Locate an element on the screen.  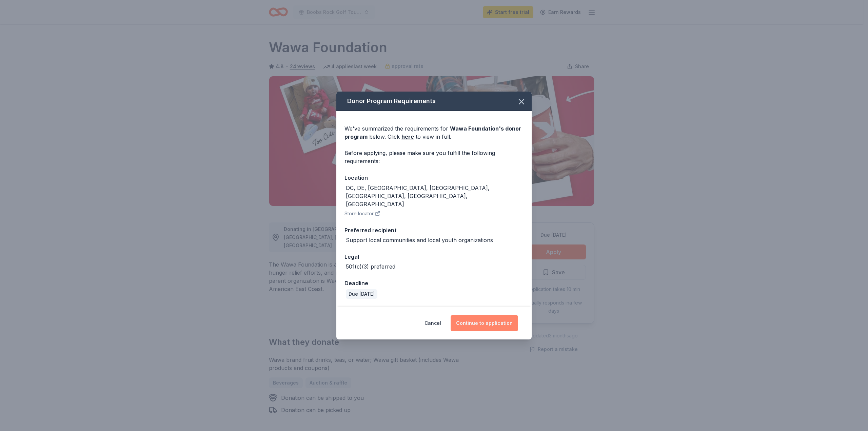
div: Legal is located at coordinates (434, 257).